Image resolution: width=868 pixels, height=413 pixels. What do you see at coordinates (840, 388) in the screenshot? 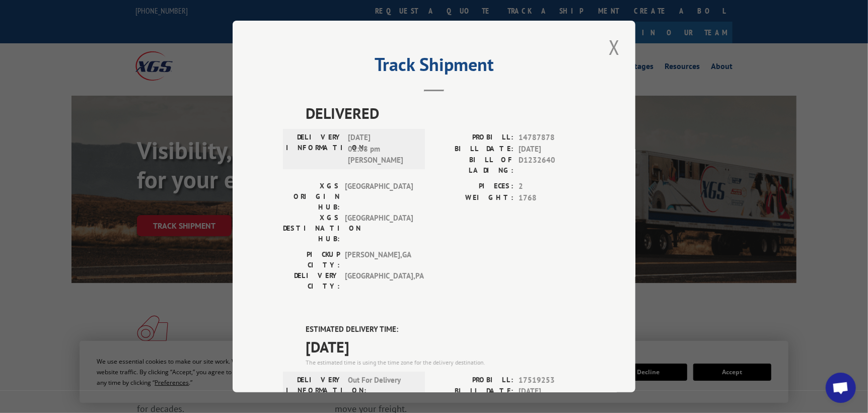
I see `a: Open chat` at bounding box center [840, 388].